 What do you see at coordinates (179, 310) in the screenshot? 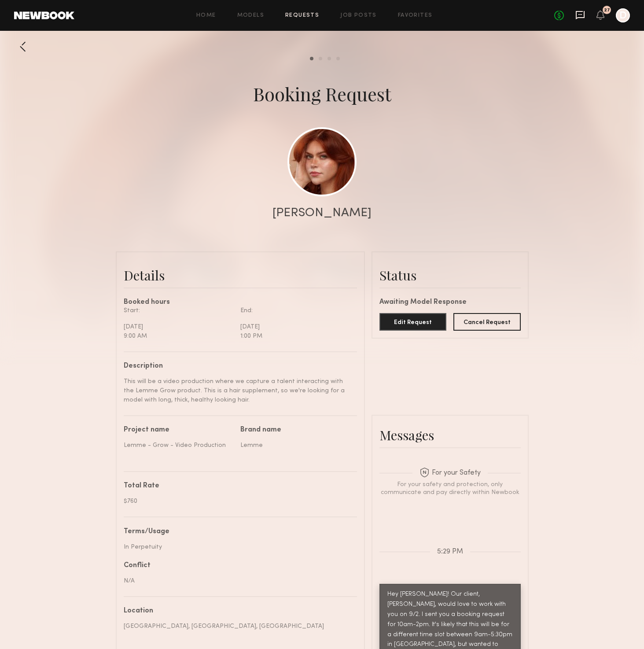
I see `div: Start:` at bounding box center [179, 310].